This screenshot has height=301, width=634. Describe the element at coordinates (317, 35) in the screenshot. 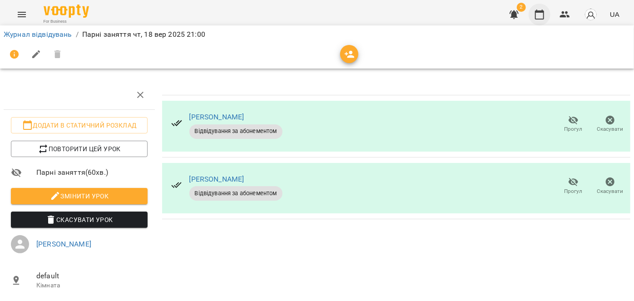

I see `nav: breadcrumb` at that location.